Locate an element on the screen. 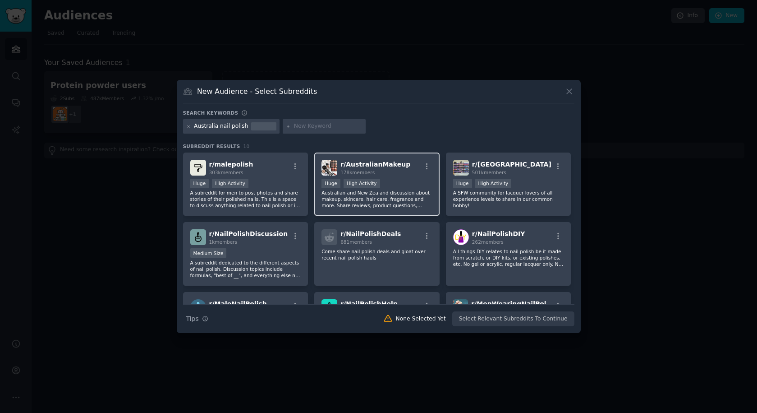 The height and width of the screenshot is (413, 757). p: A subreddit for men to post photos and share stories of their polished nails. This is a space to ... is located at coordinates (246, 199).